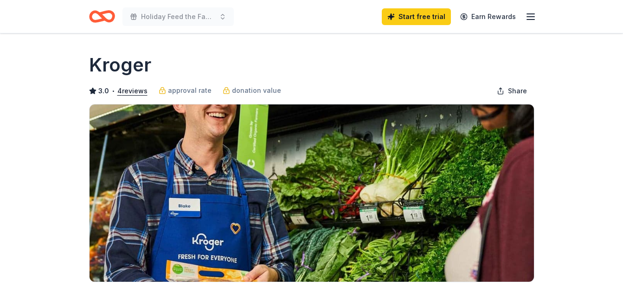 This screenshot has height=298, width=623. I want to click on span: Holiday Feed the Family, so click(178, 17).